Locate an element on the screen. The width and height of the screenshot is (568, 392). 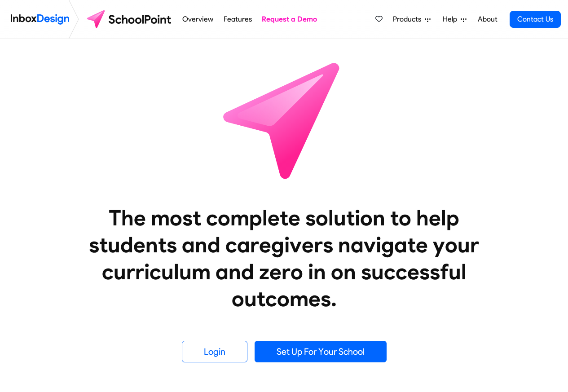
img: schoolpoint logo is located at coordinates (130, 19).